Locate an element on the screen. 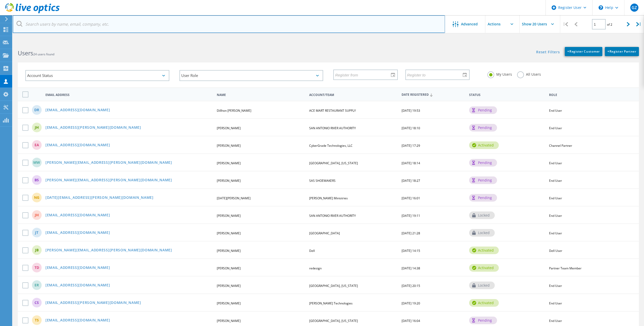 The height and width of the screenshot is (326, 644). span: Register Customer is located at coordinates (583, 51).